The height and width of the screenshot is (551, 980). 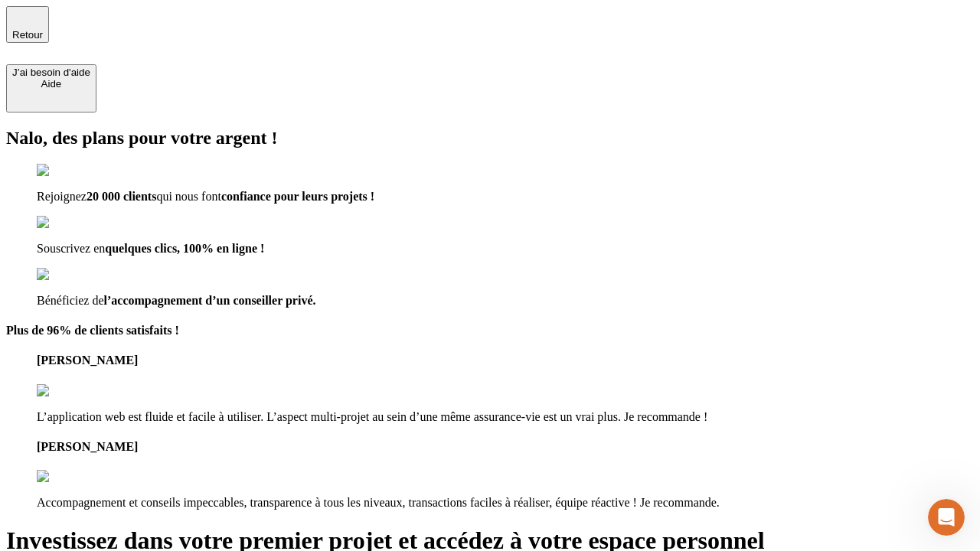 What do you see at coordinates (51, 72) in the screenshot?
I see `div: J’ai besoin d'aide` at bounding box center [51, 72].